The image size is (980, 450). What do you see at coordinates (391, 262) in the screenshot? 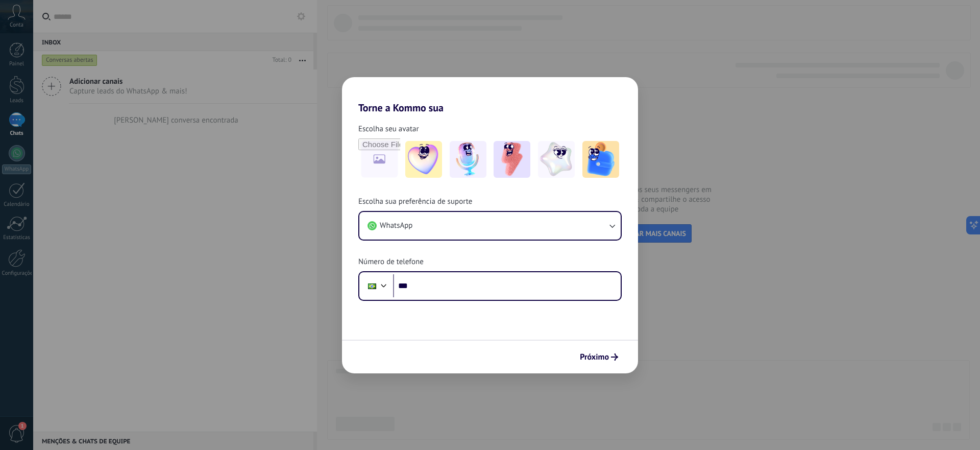
I see `span: Número de telefone` at bounding box center [391, 262].